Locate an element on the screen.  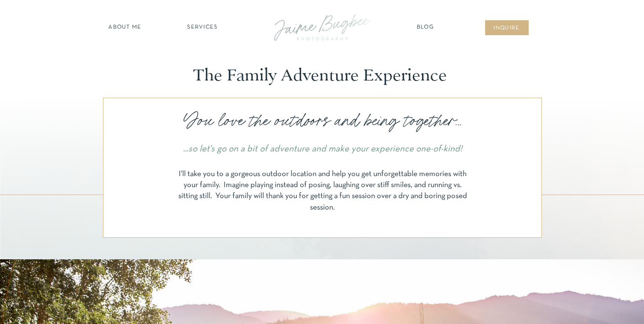
p: The Family Adventure Experience is located at coordinates (322, 75).